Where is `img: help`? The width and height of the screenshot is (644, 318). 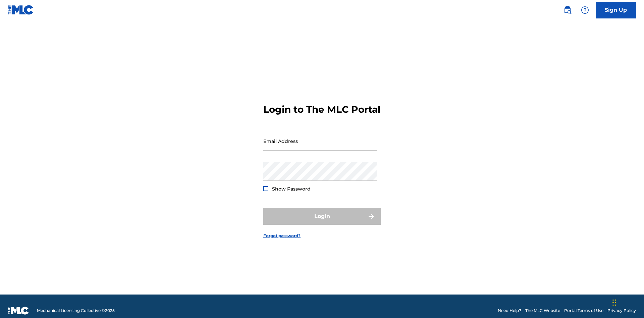 img: help is located at coordinates (585, 10).